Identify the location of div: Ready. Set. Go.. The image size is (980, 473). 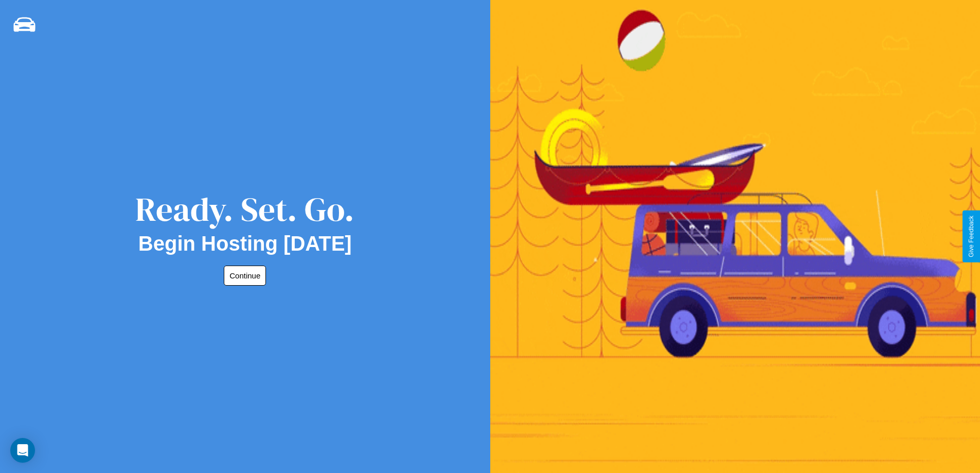
(245, 209).